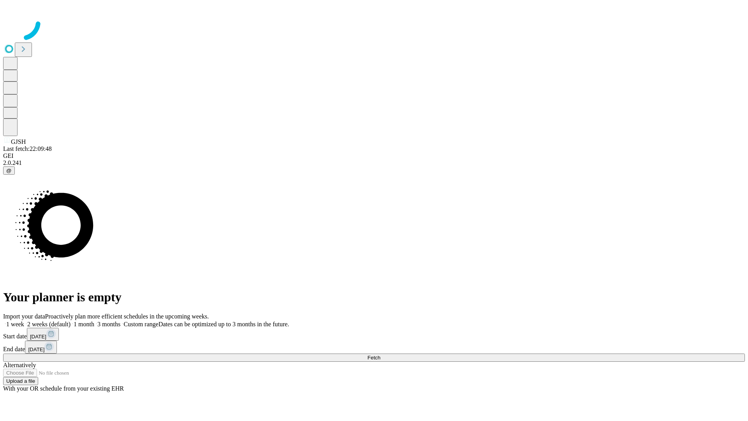 This screenshot has height=421, width=748. What do you see at coordinates (27, 148) in the screenshot?
I see `span: Last fetch: 22:09:48` at bounding box center [27, 148].